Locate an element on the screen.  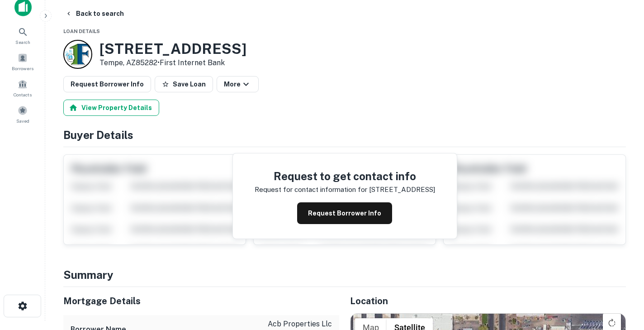
div: Search is located at coordinates (22, 35).